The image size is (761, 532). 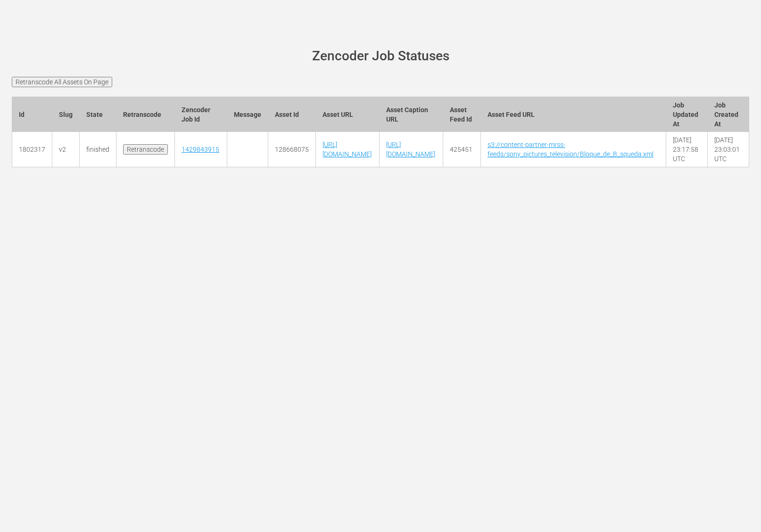 What do you see at coordinates (347, 114) in the screenshot?
I see `th: Asset URL` at bounding box center [347, 114].